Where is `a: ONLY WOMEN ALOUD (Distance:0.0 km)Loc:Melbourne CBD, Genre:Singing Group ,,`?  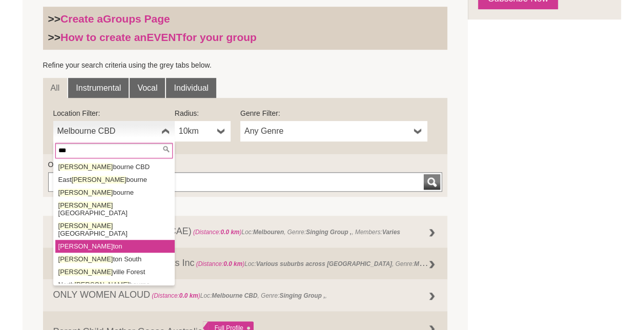
a: ONLY WOMEN ALOUD (Distance:0.0 km)Loc:Melbourne CBD, Genre:Singing Group ,, is located at coordinates (245, 295).